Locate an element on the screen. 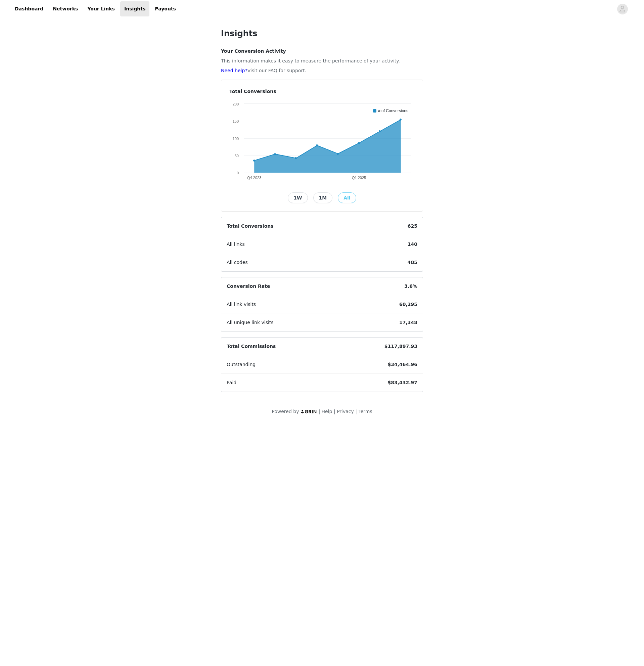 Image resolution: width=644 pixels, height=666 pixels. span: 17,348 is located at coordinates (408, 323).